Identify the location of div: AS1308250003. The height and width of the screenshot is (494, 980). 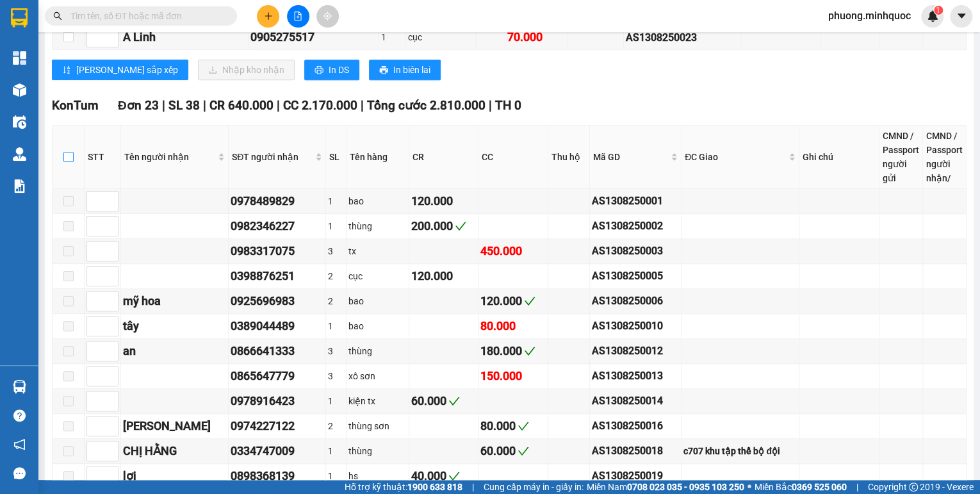
(636, 251).